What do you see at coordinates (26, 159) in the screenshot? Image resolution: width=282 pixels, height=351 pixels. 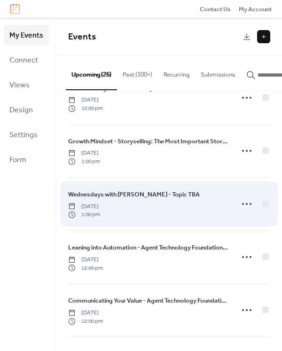 I see `a: Form` at bounding box center [26, 159].